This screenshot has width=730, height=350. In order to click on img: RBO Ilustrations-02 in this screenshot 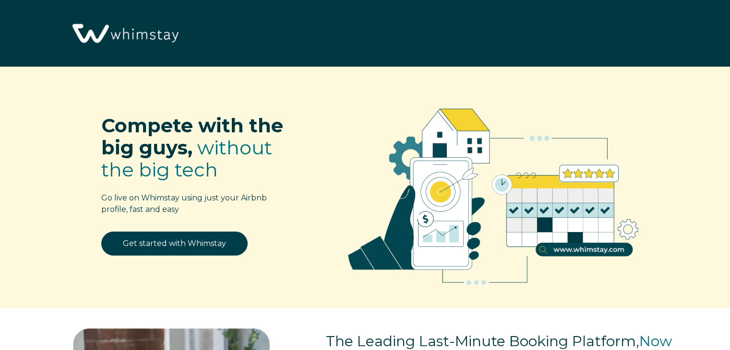, I will do `click(494, 192)`.